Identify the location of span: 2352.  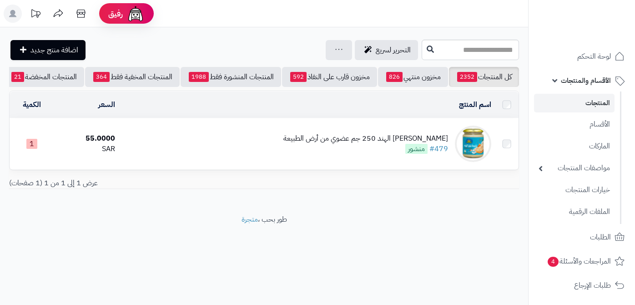
(467, 77).